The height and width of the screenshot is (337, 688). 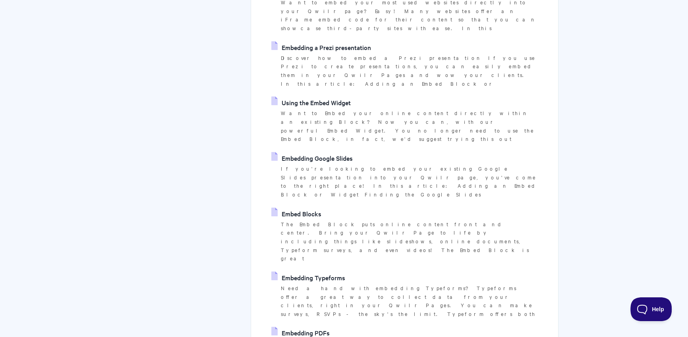 I want to click on p: Need a hand with embedding Typeforms? Typeforms offer a great way to collect data from your clien..., so click(x=410, y=301).